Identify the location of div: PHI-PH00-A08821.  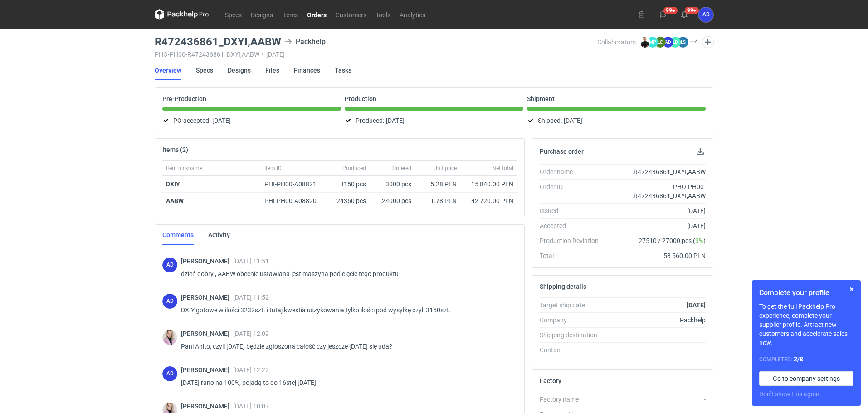
(295, 185).